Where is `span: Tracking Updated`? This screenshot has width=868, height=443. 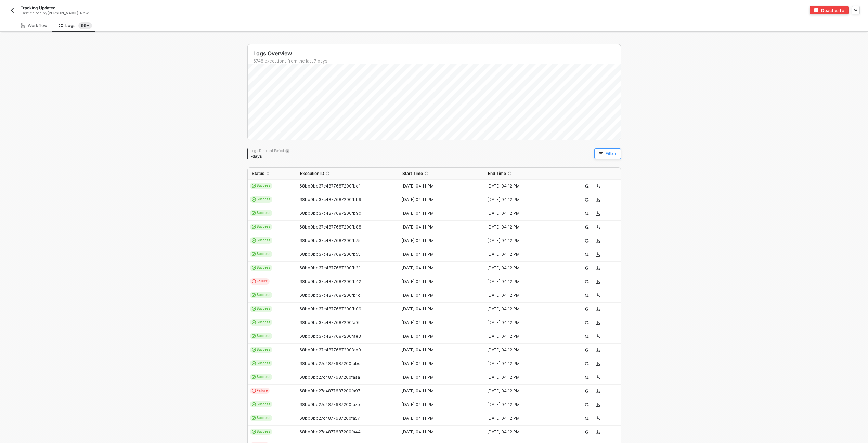
span: Tracking Updated is located at coordinates (38, 8).